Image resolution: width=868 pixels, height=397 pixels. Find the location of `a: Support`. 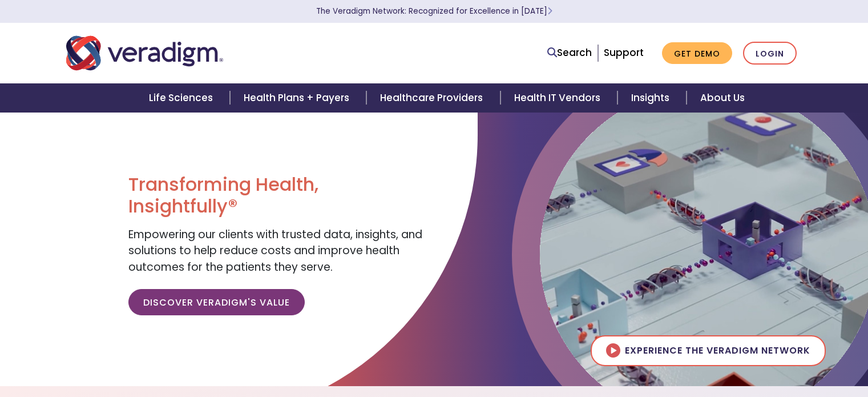

a: Support is located at coordinates (624, 52).